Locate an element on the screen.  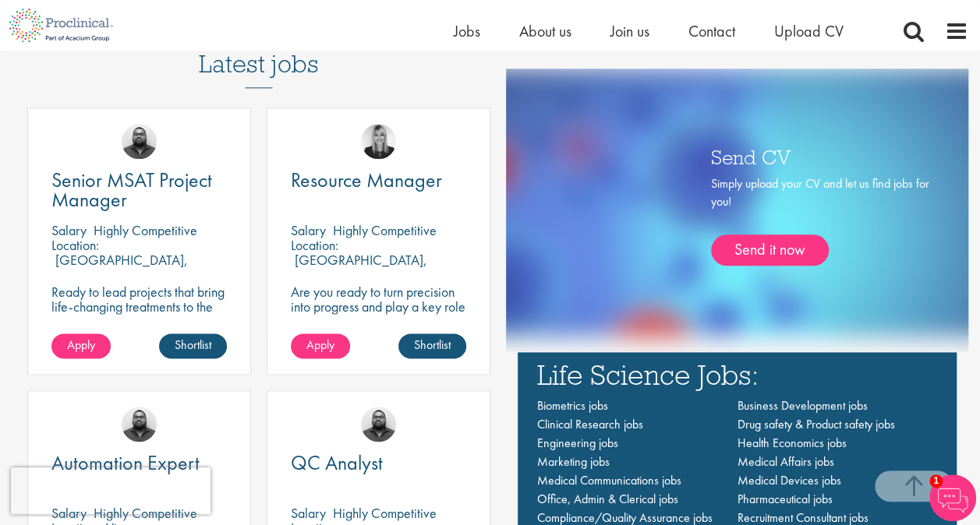
div: Simply upload your CV and let us find jobs for you! is located at coordinates (820, 221).